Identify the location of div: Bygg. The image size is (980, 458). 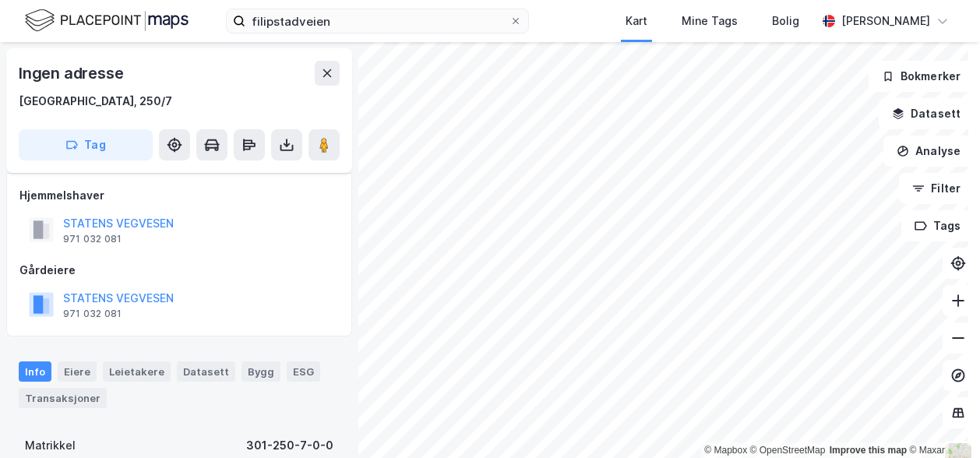
(261, 371).